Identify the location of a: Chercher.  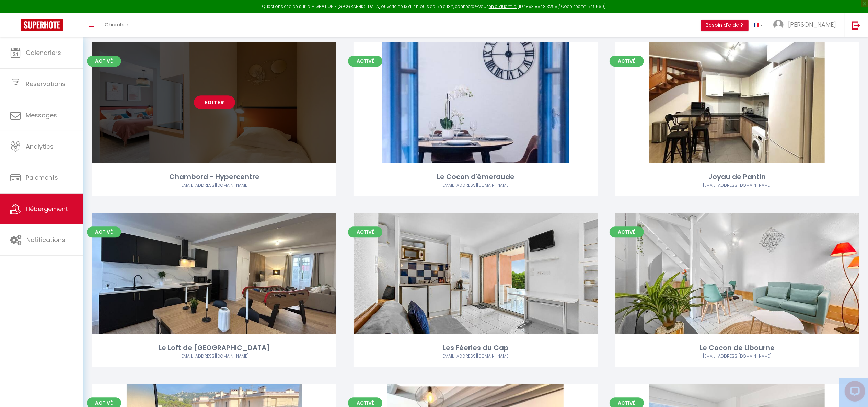
(116, 25).